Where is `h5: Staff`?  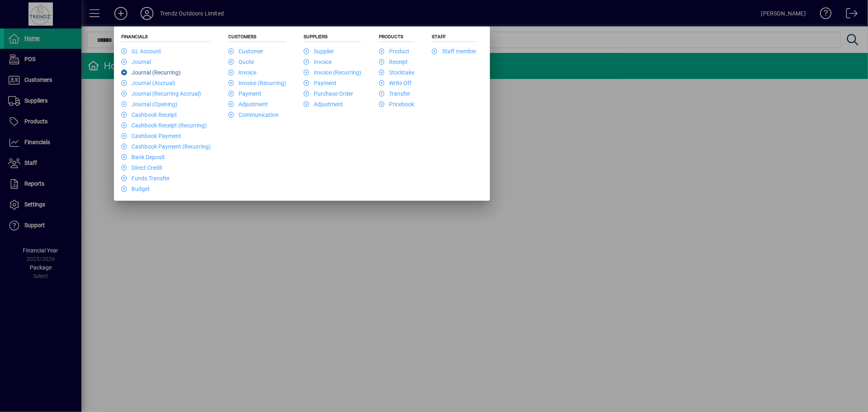
h5: Staff is located at coordinates (454, 38).